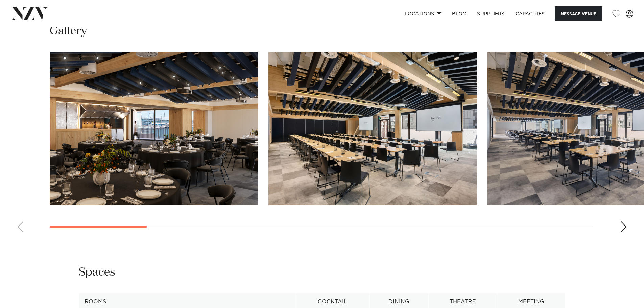 Image resolution: width=644 pixels, height=308 pixels. Describe the element at coordinates (68, 31) in the screenshot. I see `h2: Gallery` at that location.